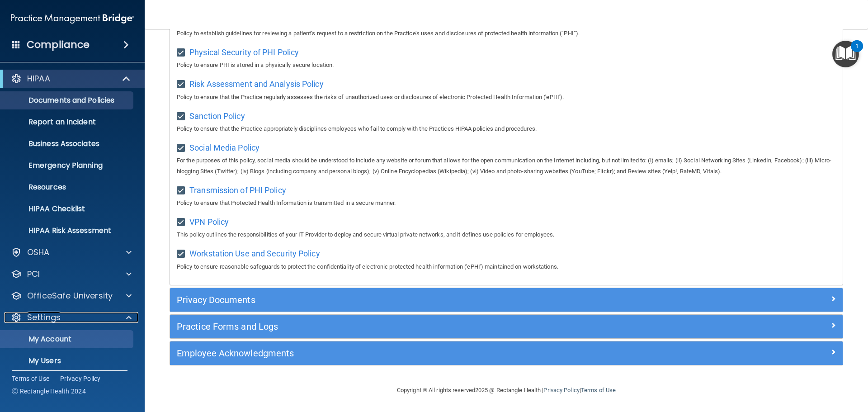 This screenshot has width=868, height=412. Describe the element at coordinates (69, 296) in the screenshot. I see `p: OfficeSafe University` at that location.